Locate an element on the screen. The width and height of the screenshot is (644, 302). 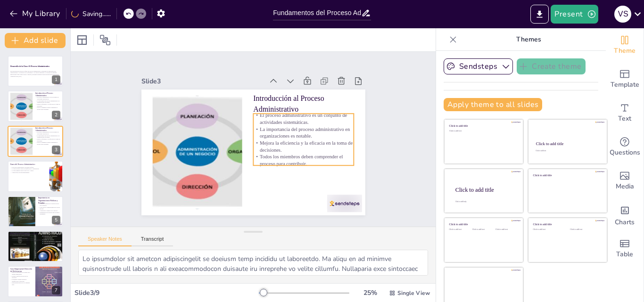
textarea: Lo ipsumdolor sit ametcon adipiscingelit se doeiusm temp incididu ut laboreetdo. Ma aliqu en ad m... is located at coordinates (253, 262).